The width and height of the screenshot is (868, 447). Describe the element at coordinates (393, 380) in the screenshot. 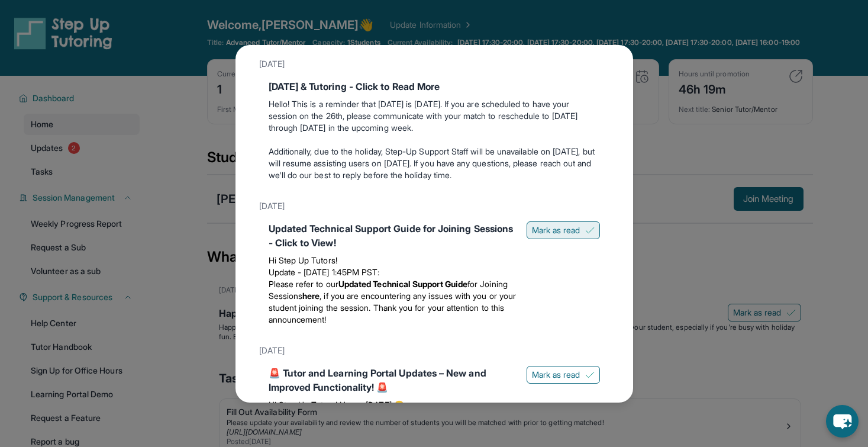

I see `div: 🚨 Tutor and Learning Portal Updates – New and Improved Functionality! 🚨` at that location.